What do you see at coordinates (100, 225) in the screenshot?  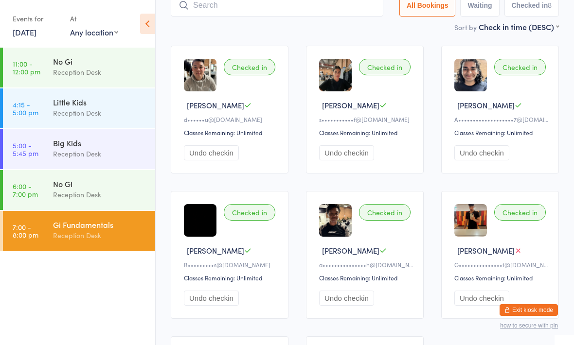 I see `div: Gi Fundamentals` at bounding box center [100, 225].